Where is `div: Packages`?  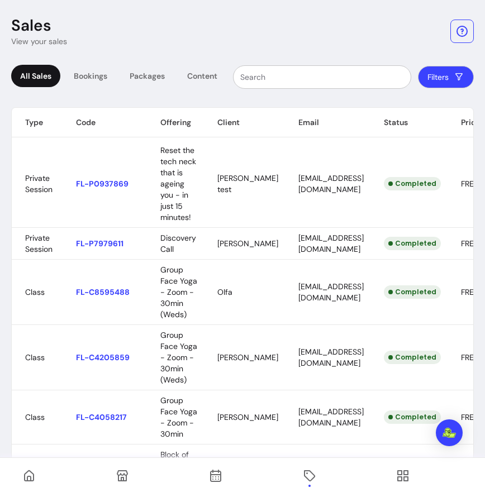 div: Packages is located at coordinates (147, 76).